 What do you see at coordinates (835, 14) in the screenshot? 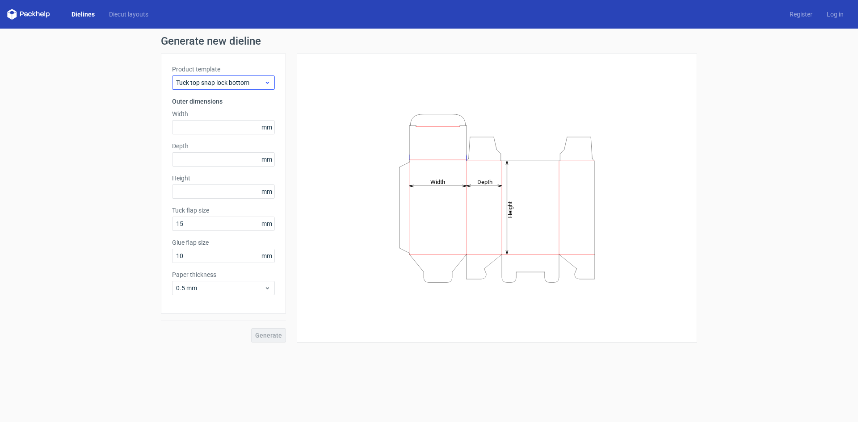
I see `a: Log in` at bounding box center [835, 14].